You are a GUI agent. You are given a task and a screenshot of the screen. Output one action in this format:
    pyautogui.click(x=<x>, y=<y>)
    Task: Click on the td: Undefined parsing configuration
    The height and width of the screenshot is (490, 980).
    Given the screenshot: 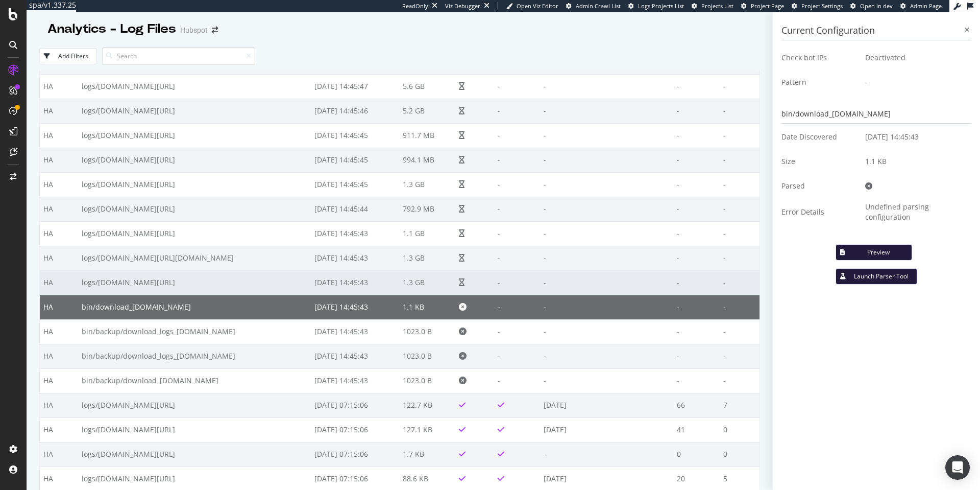 What is the action you would take?
    pyautogui.click(x=914, y=212)
    